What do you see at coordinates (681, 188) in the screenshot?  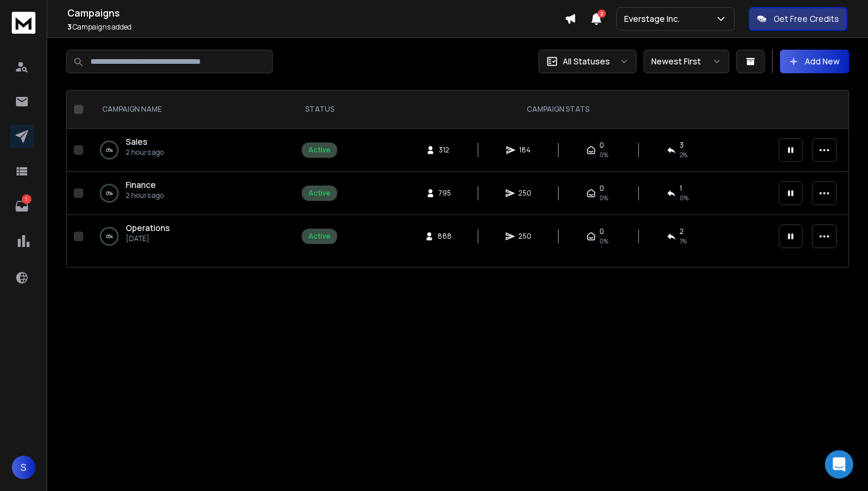 I see `span: 1` at bounding box center [681, 188].